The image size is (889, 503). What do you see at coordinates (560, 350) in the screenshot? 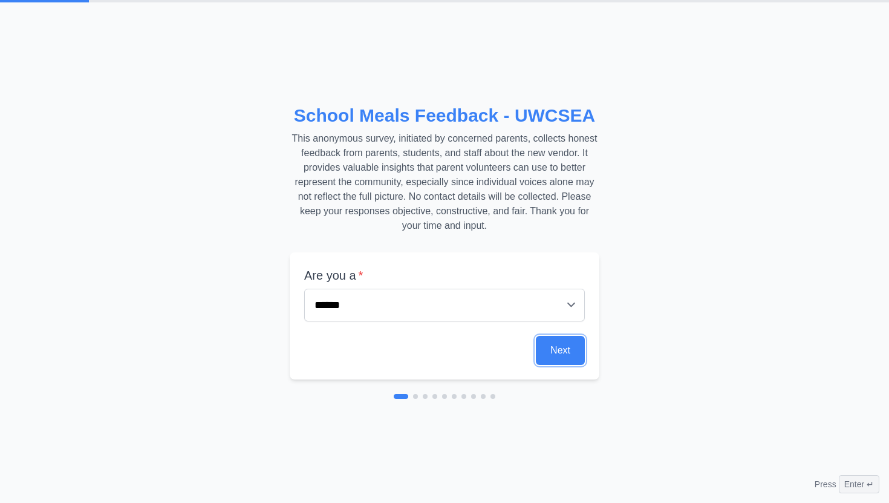
I see `button: Next` at bounding box center [560, 350].